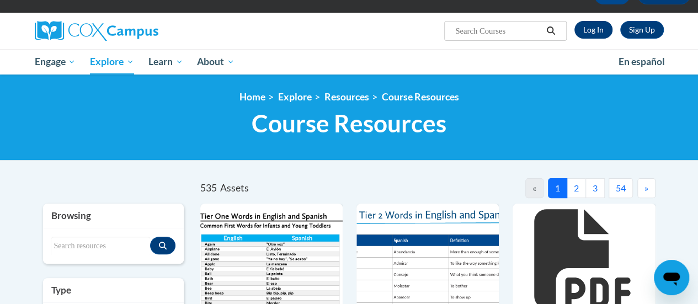  What do you see at coordinates (166, 62) in the screenshot?
I see `a: Learn` at bounding box center [166, 62].